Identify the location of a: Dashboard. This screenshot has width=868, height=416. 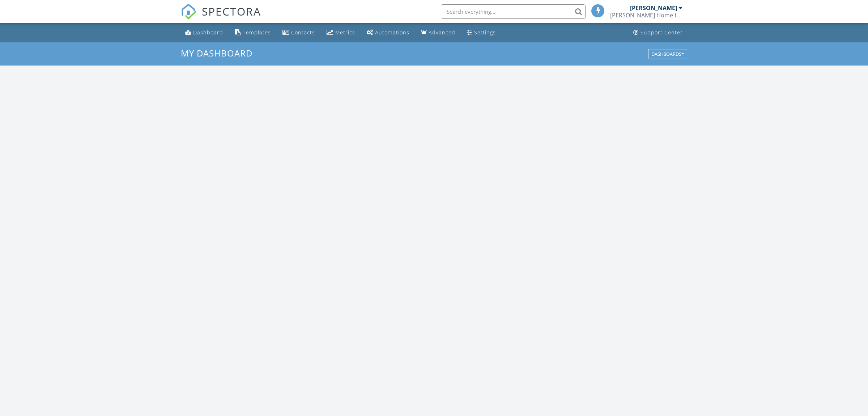
(204, 32).